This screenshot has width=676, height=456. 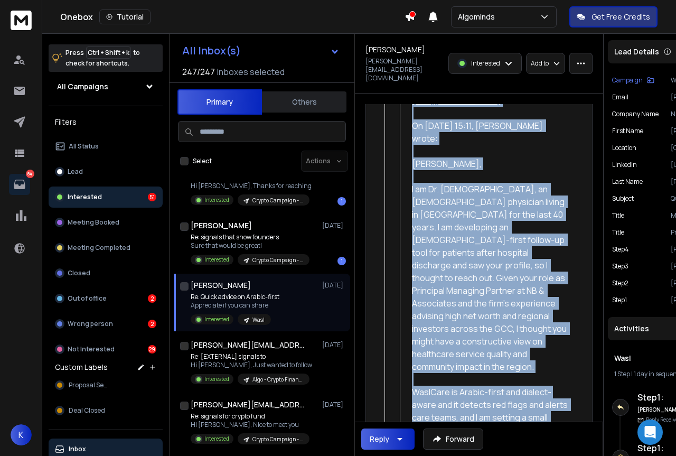 I want to click on p: Get Free Credits, so click(x=620, y=17).